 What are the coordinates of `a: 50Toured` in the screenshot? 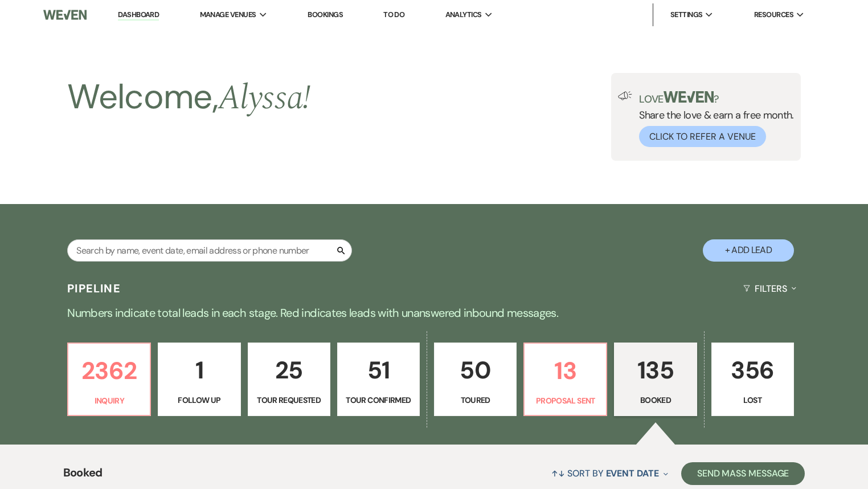 It's located at (475, 380).